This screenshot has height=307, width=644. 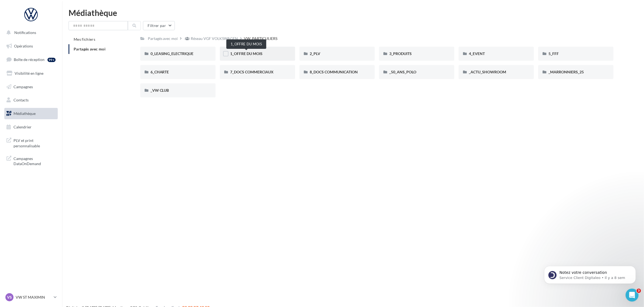 I want to click on span: Visibilité en ligne, so click(x=29, y=73).